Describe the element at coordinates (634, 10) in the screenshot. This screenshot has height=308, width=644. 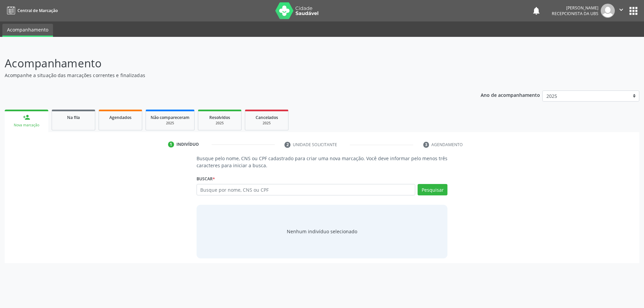
I see `button: apps` at that location.